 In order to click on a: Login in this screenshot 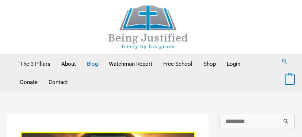, I will do `click(233, 64)`.